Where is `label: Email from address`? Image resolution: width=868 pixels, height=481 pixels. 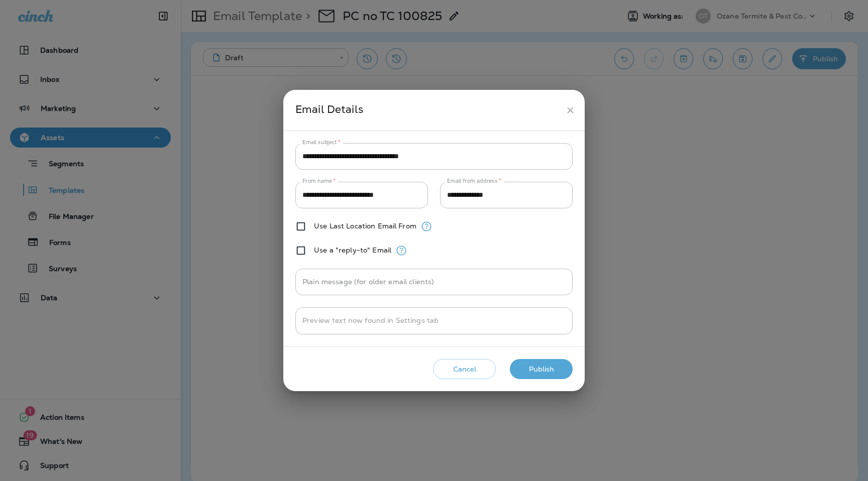 label: Email from address is located at coordinates (474, 181).